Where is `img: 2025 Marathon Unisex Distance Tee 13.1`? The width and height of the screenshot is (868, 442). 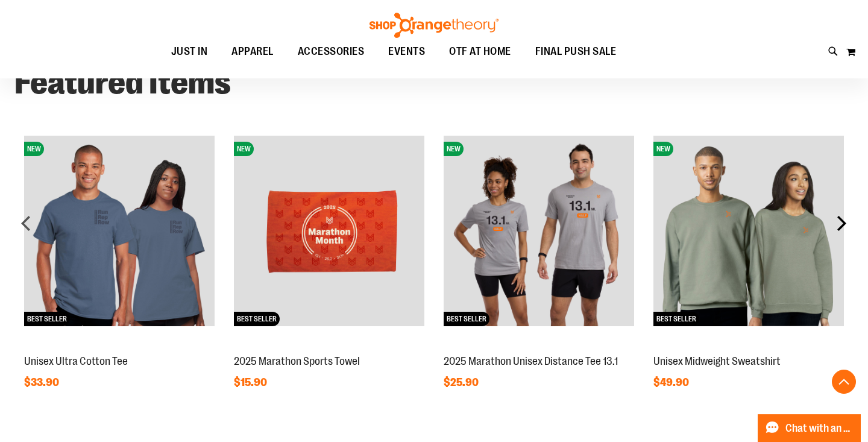 img: 2025 Marathon Unisex Distance Tee 13.1 is located at coordinates (539, 231).